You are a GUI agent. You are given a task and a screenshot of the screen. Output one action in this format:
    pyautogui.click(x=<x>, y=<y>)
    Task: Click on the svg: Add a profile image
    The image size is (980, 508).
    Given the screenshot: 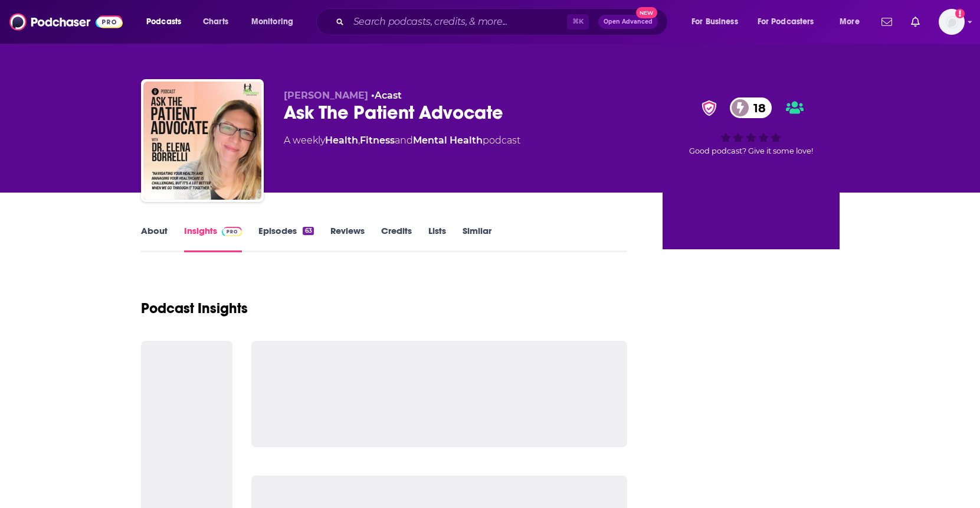 What is the action you would take?
    pyautogui.click(x=960, y=13)
    